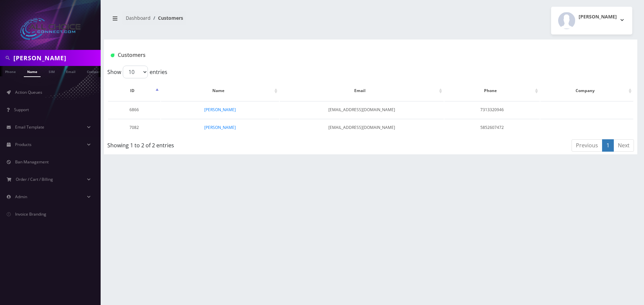 The width and height of the screenshot is (644, 305). Describe the element at coordinates (135, 72) in the screenshot. I see `select: Showentries` at that location.